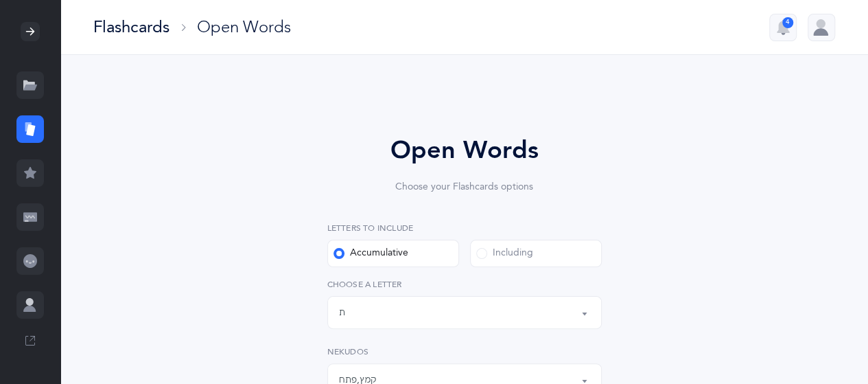 Image resolution: width=868 pixels, height=384 pixels. Describe the element at coordinates (131, 27) in the screenshot. I see `div: Flashcards` at that location.